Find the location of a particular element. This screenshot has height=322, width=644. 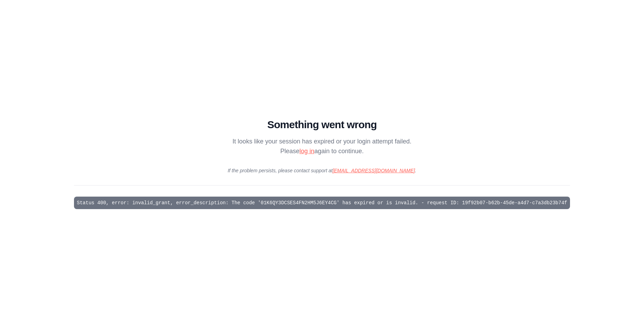

p: It looks like your session has expired or your login attempt failed. is located at coordinates (322, 142).